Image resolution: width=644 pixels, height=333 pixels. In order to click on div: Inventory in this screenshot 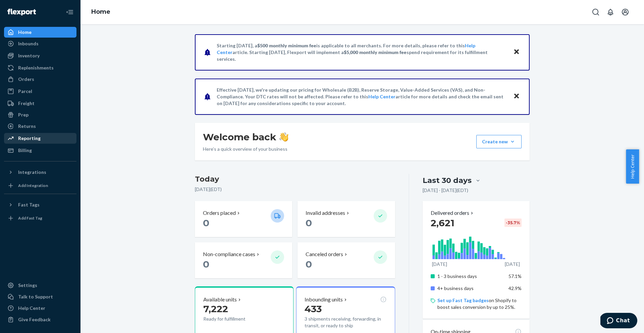, I will do `click(29, 56)`.